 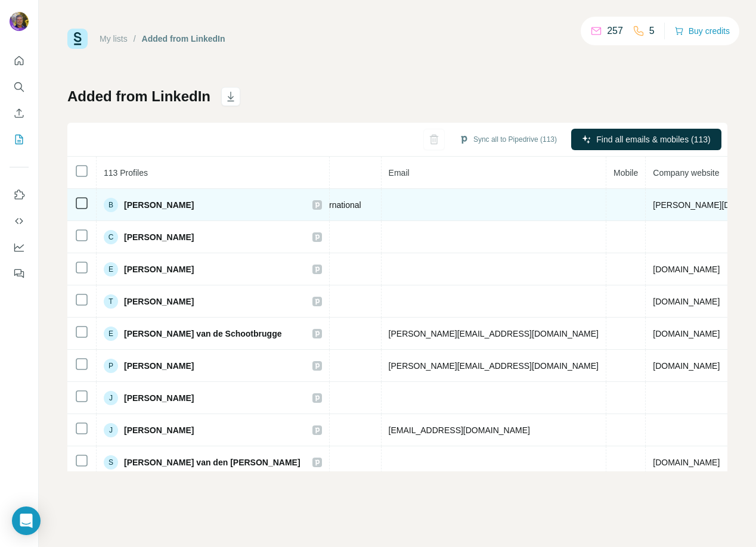 What do you see at coordinates (113, 39) in the screenshot?
I see `a: My lists` at bounding box center [113, 39].